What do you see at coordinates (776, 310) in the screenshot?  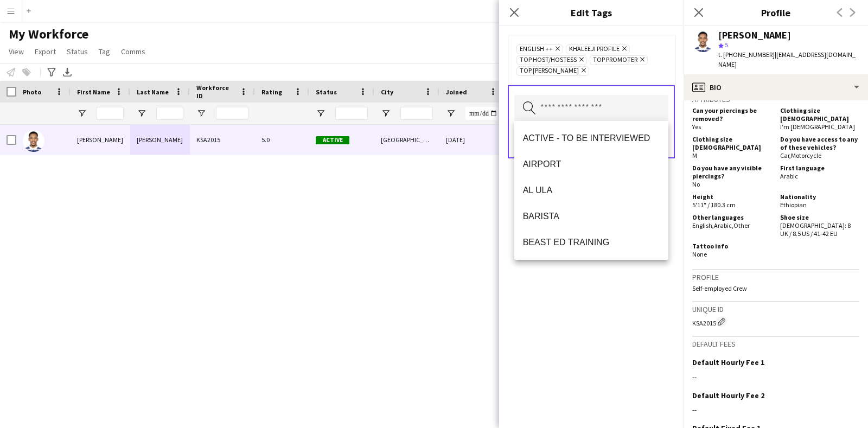 I see `h3: Unique ID` at bounding box center [776, 310].